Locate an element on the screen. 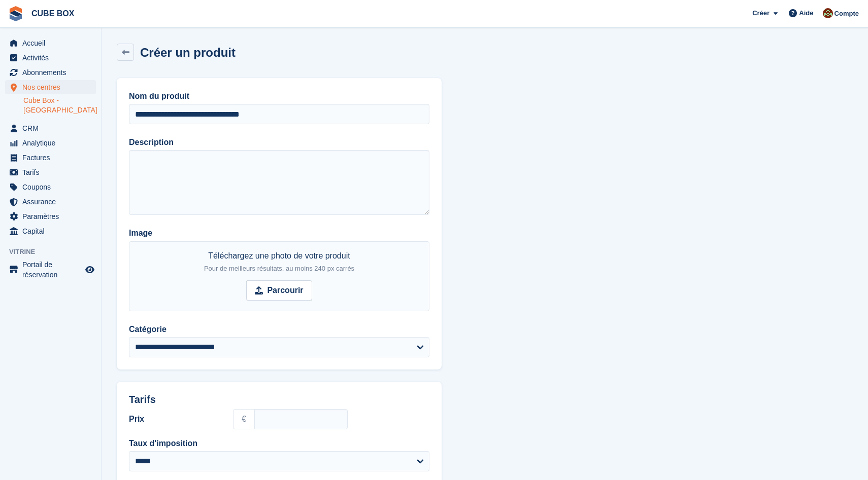  label: Taux d'imposition is located at coordinates (279, 444).